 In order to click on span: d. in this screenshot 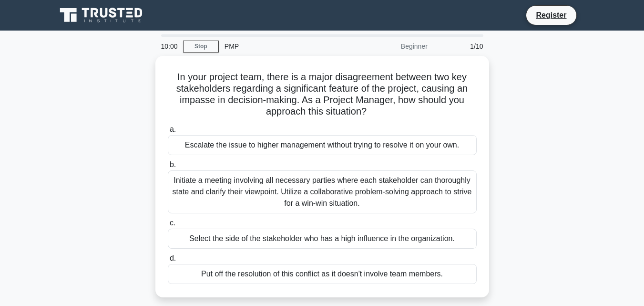, I will do `click(172, 258)`.